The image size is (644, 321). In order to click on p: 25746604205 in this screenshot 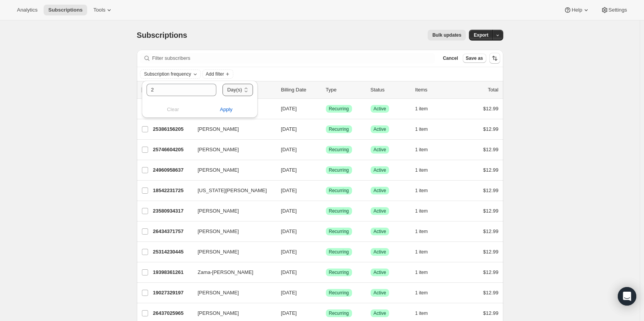, I will do `click(172, 150)`.